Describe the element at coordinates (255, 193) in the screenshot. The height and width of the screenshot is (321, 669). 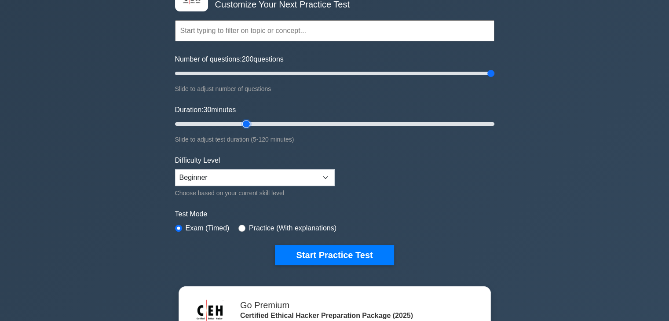
I see `div: Choose based on your current skill level` at that location.